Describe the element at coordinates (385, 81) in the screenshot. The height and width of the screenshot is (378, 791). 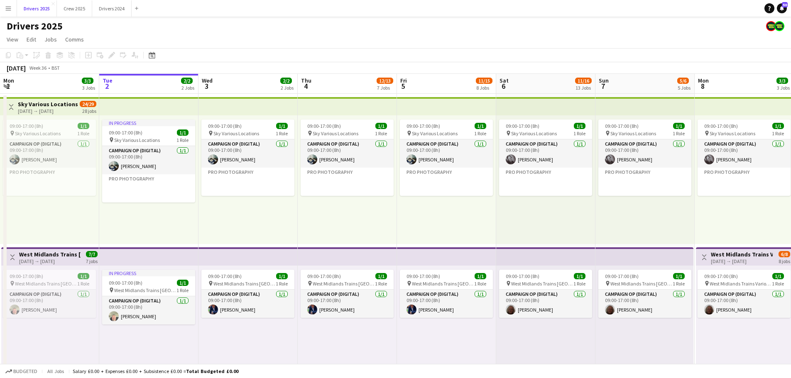
I see `span: 12/13` at that location.